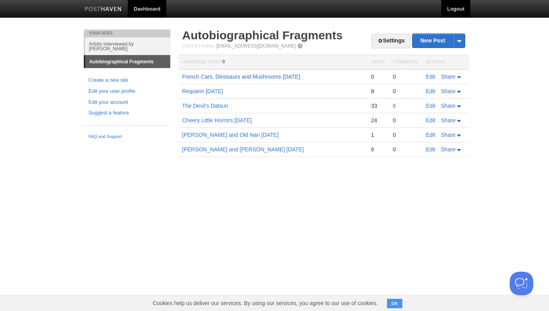  What do you see at coordinates (272, 62) in the screenshot?
I see `th: Homepage Views` at bounding box center [272, 62].